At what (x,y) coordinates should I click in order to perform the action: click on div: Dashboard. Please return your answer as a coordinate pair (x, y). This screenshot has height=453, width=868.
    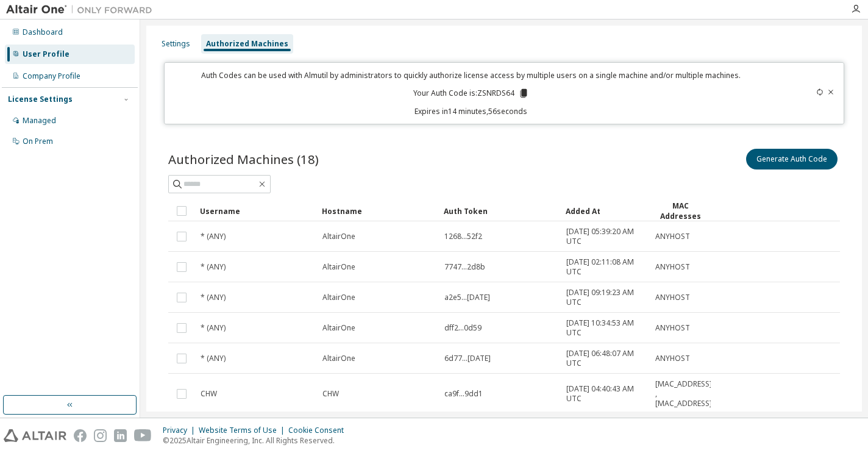
    Looking at the image, I should click on (42, 32).